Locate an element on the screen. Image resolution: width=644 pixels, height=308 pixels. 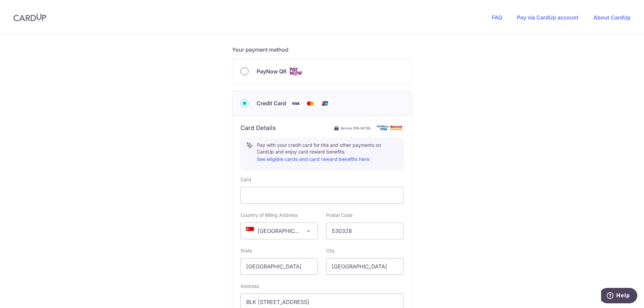
label: State is located at coordinates (246, 251).